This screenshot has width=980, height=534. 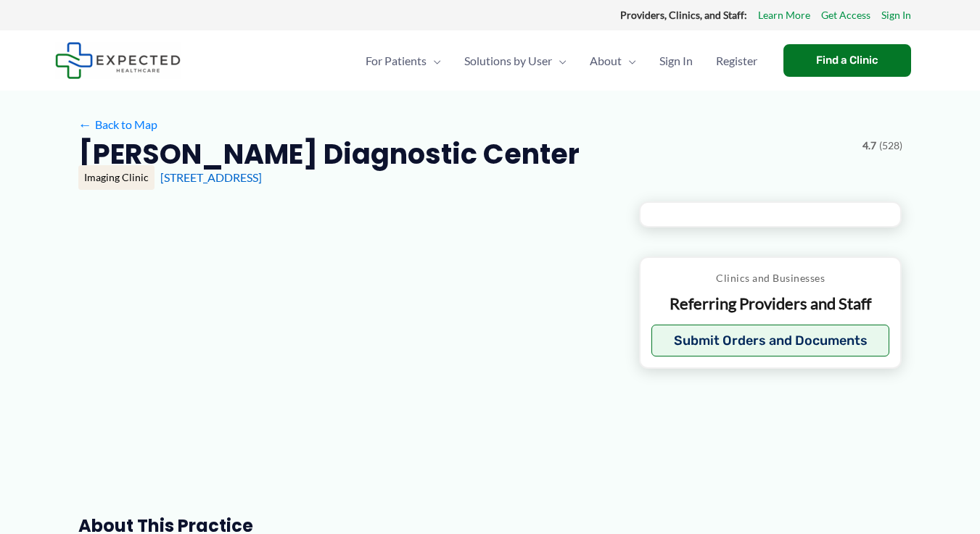 What do you see at coordinates (736, 61) in the screenshot?
I see `span: Register` at bounding box center [736, 61].